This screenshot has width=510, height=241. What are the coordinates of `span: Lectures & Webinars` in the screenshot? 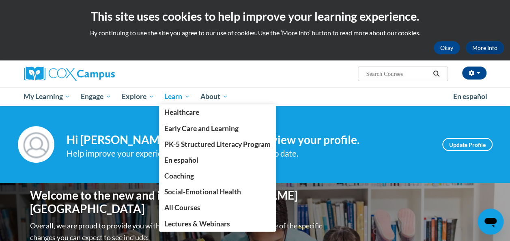 It's located at (197, 224).